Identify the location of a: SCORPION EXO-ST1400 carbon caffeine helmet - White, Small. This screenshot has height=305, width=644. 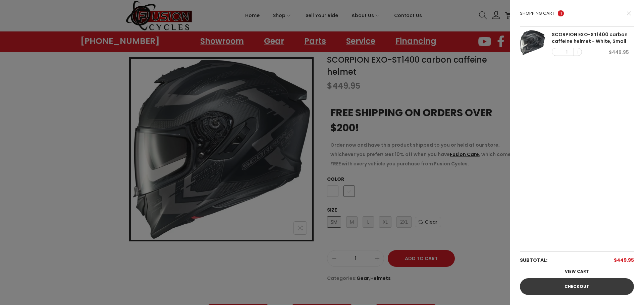
(590, 38).